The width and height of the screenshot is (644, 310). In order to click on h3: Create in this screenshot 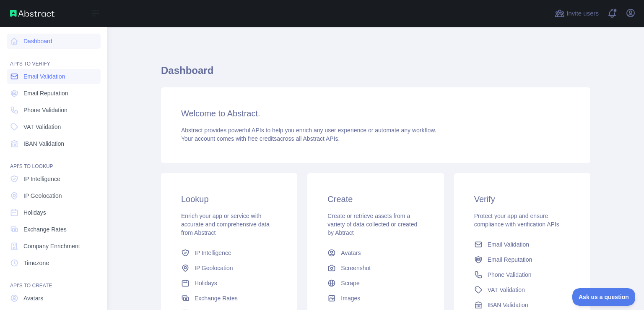, I will do `click(375, 199)`.